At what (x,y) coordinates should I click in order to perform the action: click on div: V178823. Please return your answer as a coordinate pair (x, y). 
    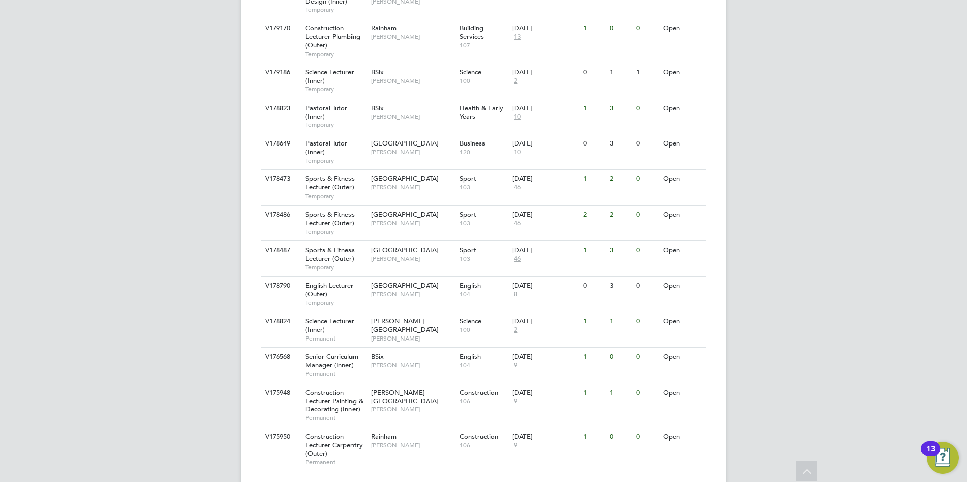
    Looking at the image, I should click on (280, 108).